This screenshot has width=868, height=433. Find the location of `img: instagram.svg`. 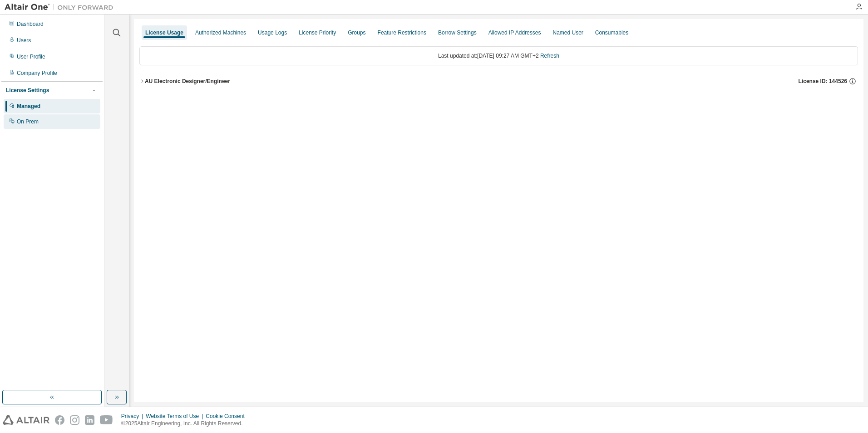

img: instagram.svg is located at coordinates (74, 420).